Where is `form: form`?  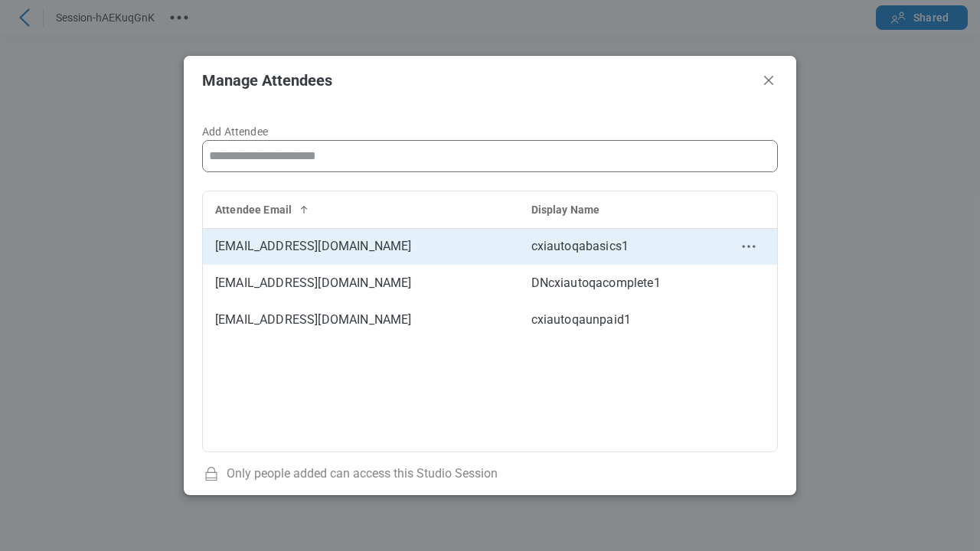 form: form is located at coordinates (490, 157).